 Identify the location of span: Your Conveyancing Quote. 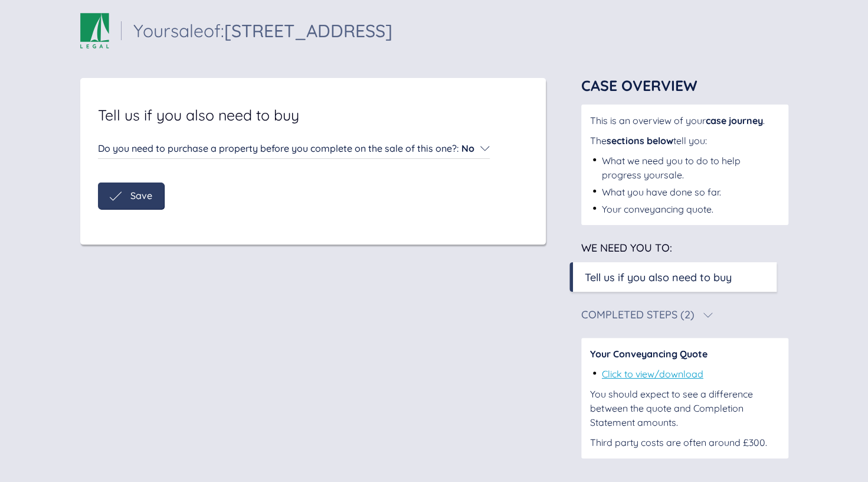
(649, 354).